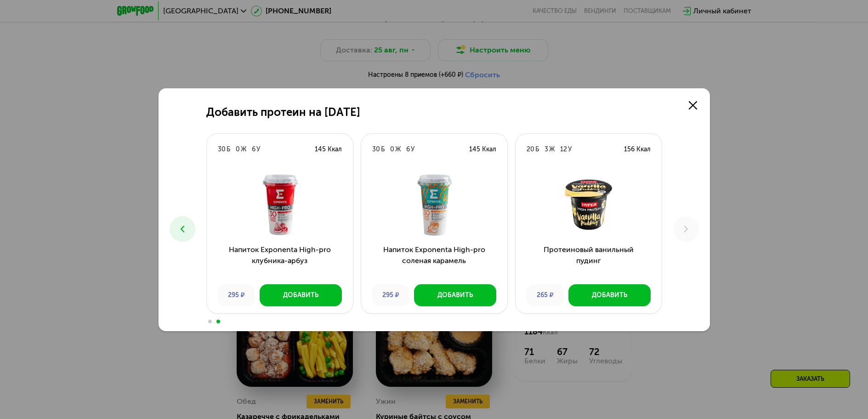  Describe the element at coordinates (545, 295) in the screenshot. I see `div: 265 ₽` at that location.